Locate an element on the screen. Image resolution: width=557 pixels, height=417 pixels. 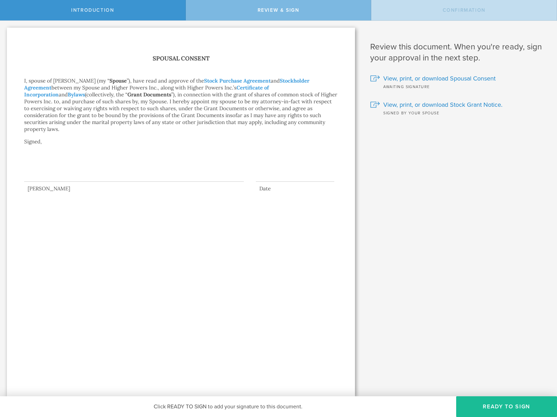
span: View, print, or download Spousal Consent is located at coordinates (439, 78).